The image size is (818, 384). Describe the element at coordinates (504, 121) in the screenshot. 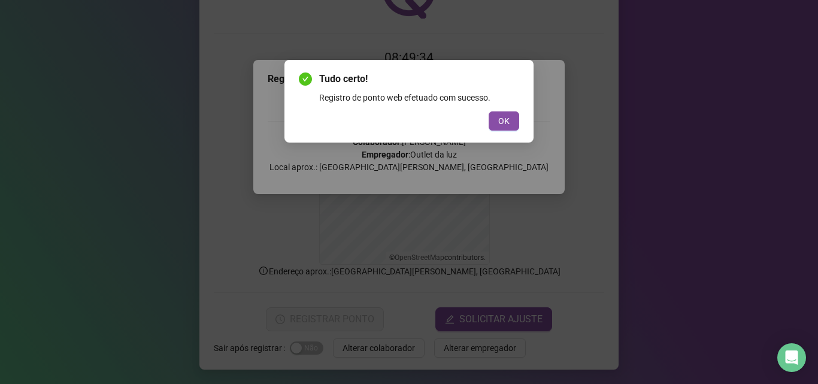

I see `span: OK` at that location.